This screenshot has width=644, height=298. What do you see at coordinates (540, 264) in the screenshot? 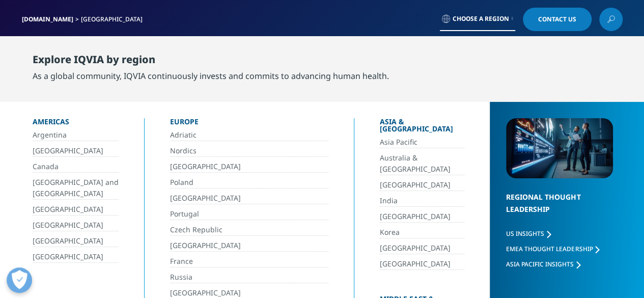
I see `span: Asia Pacific Insights` at bounding box center [540, 264].